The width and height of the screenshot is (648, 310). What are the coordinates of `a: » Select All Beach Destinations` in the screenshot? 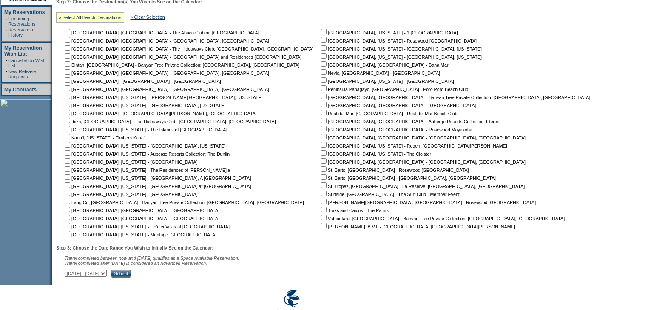 It's located at (90, 17).